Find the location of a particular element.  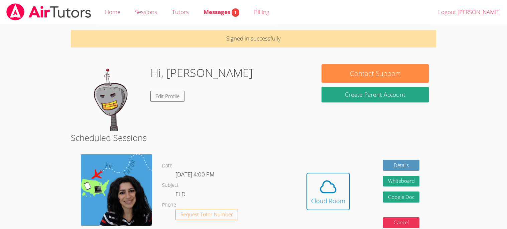

button: Cancel is located at coordinates (401, 222).